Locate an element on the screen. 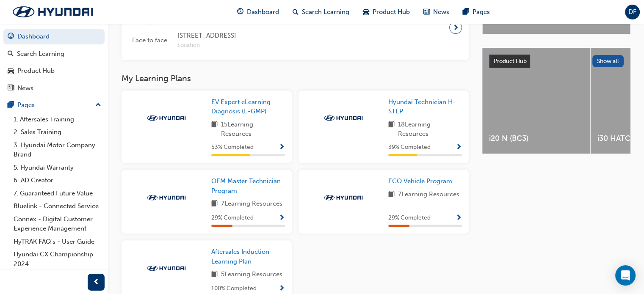 The image size is (644, 294). a: HyTRAK FAQ's - User Guide is located at coordinates (57, 241).